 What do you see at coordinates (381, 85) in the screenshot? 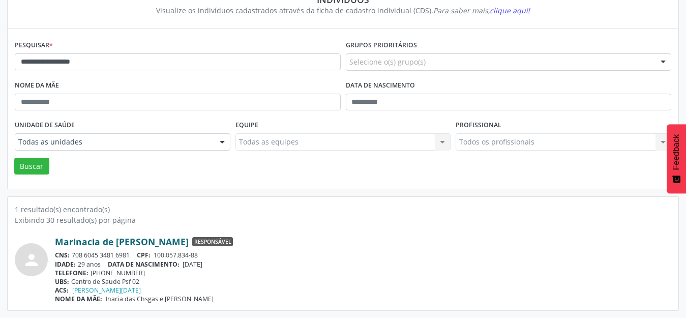
I see `label: Data de nascimento` at bounding box center [381, 85].